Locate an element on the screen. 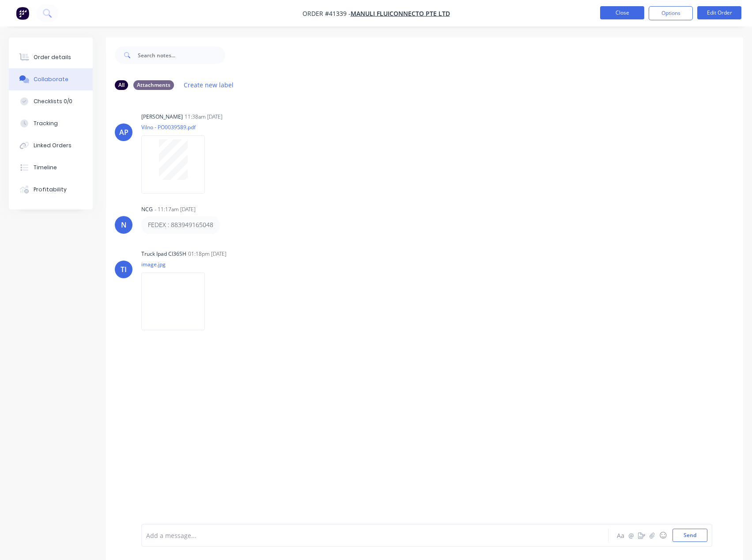 This screenshot has height=560, width=752. button: Create new label is located at coordinates (209, 85).